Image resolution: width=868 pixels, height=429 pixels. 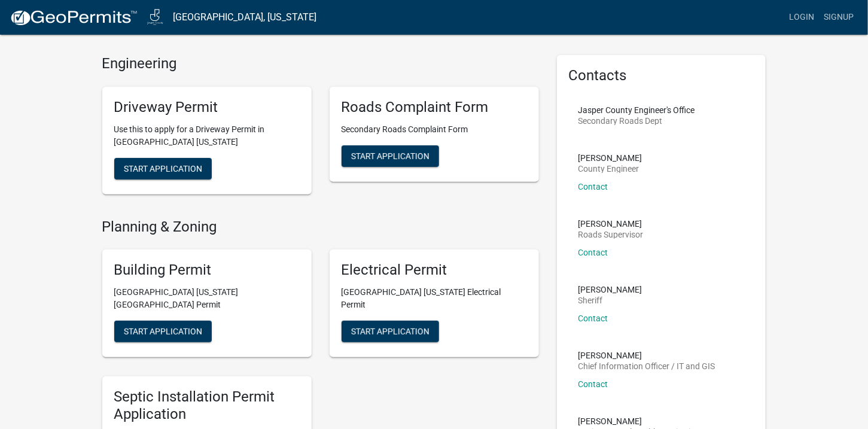 What do you see at coordinates (320, 227) in the screenshot?
I see `h4: Planning & Zoning` at bounding box center [320, 227].